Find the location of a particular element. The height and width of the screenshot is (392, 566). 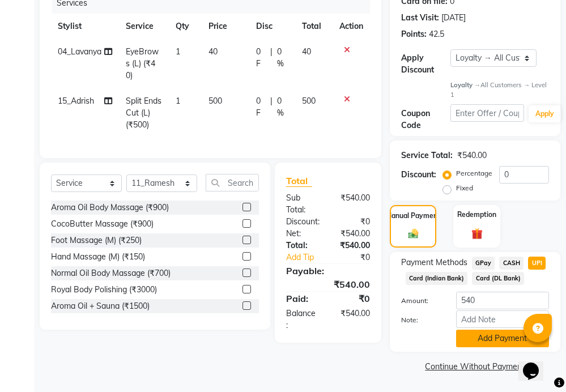

div: Apply Discount is located at coordinates (426, 64).